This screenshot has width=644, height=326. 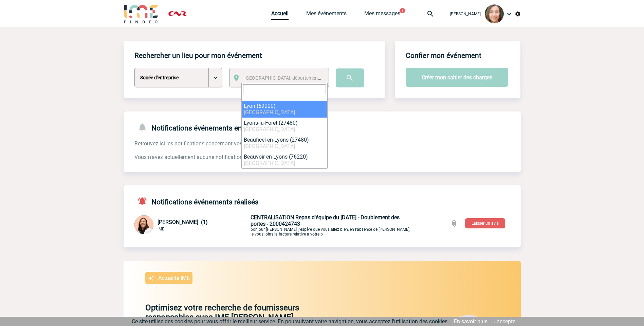 What do you see at coordinates (290, 322) in the screenshot?
I see `span: Ce site utilise des cookies pour vous offrir le meilleur service. En poursuivant votre navigation...` at bounding box center [290, 322].